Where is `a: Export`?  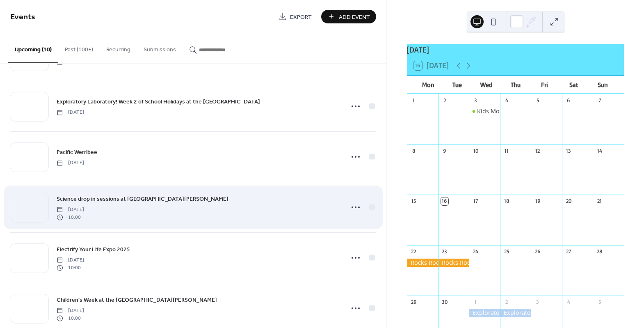
a: Export is located at coordinates (295, 16).